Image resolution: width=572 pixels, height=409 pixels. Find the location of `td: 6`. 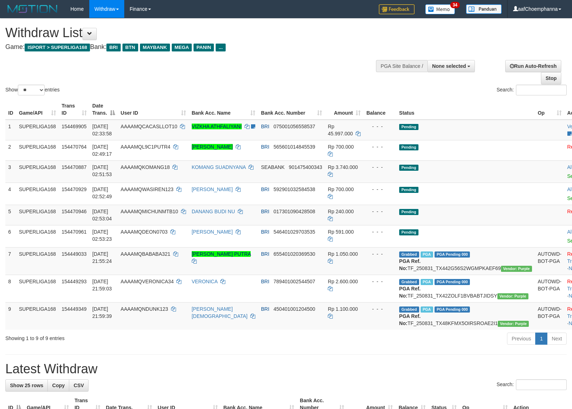

td: 6 is located at coordinates (11, 236).